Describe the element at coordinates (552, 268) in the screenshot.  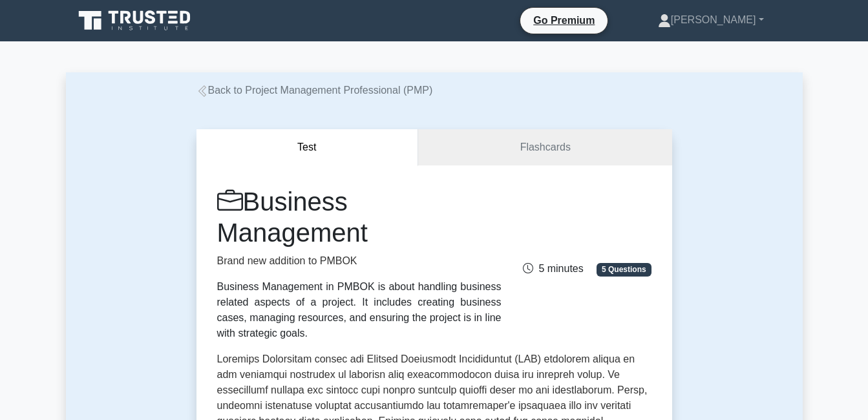
I see `span: 5 minutes` at that location.